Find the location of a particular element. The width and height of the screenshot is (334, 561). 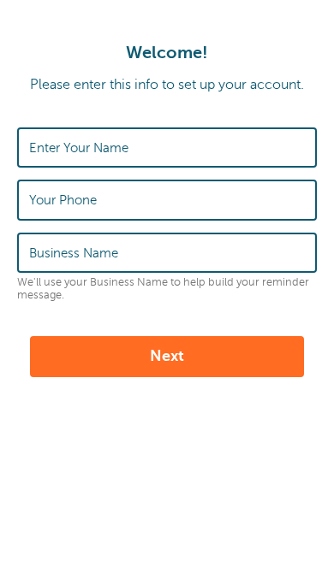

p: We'll use your Business Name to help build your reminder message. is located at coordinates (167, 289).